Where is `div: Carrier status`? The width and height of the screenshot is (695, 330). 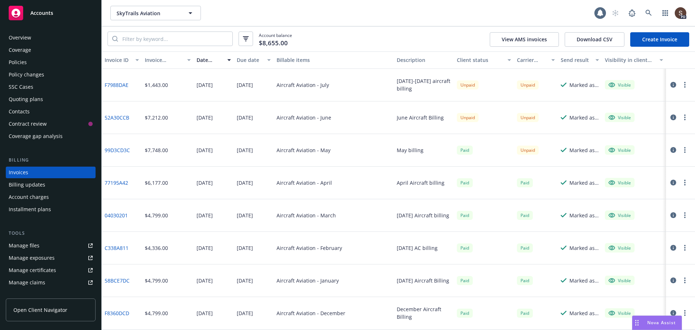
div: Carrier status is located at coordinates (532, 60).